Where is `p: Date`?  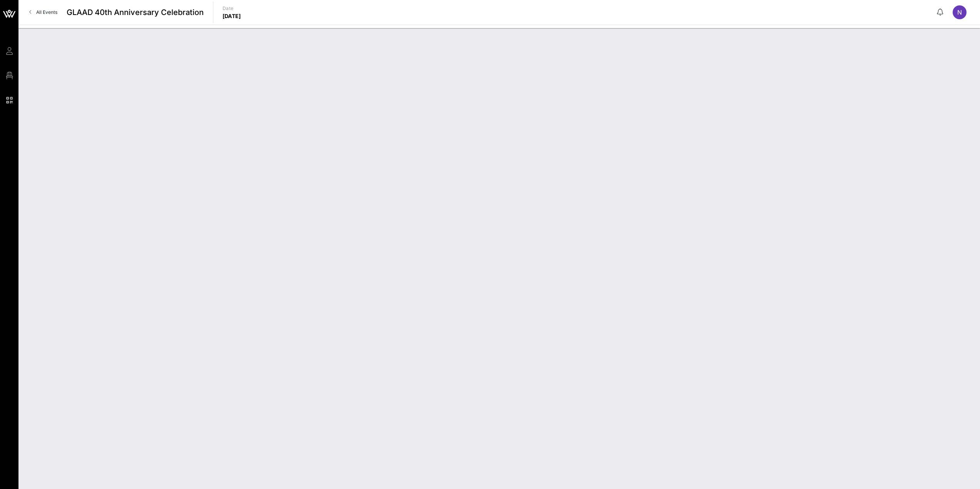 p: Date is located at coordinates (232, 8).